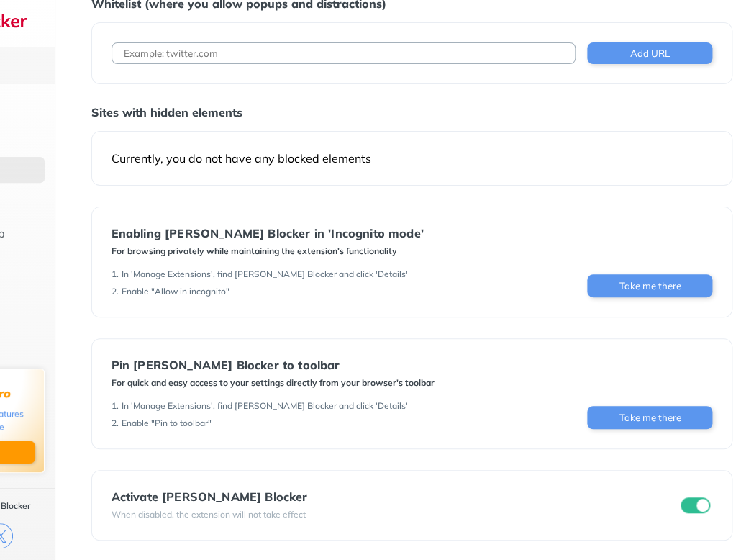  Describe the element at coordinates (209, 514) in the screenshot. I see `div: When disabled, the extension will not take effect` at that location.